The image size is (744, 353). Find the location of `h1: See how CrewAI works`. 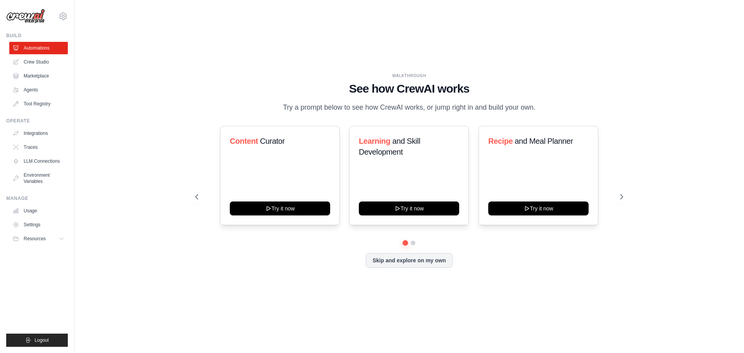

h1: See how CrewAI works is located at coordinates (409, 89).